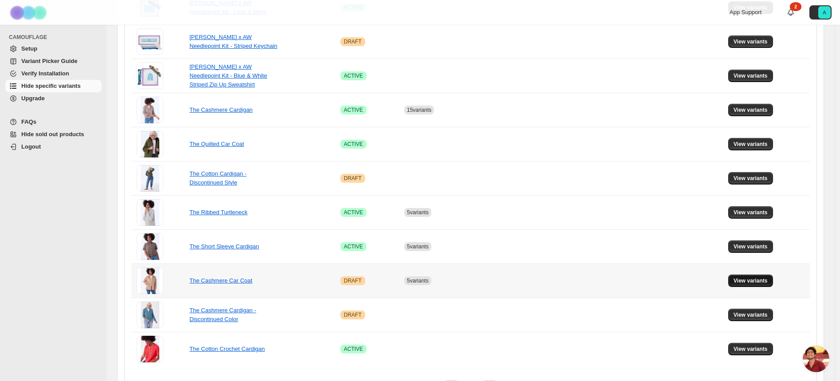 The image size is (840, 381). Describe the element at coordinates (746, 12) in the screenshot. I see `span: App Support` at that location.